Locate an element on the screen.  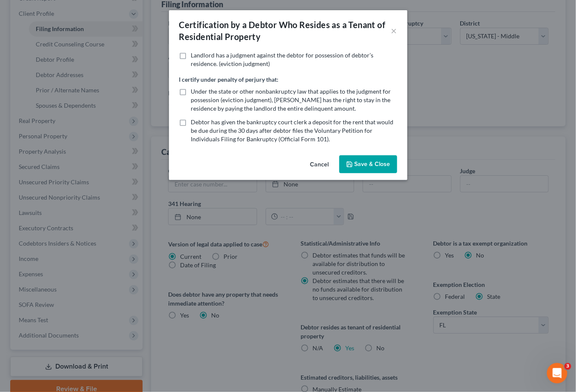
label: I certify under penalty of perjury that: is located at coordinates (229, 79).